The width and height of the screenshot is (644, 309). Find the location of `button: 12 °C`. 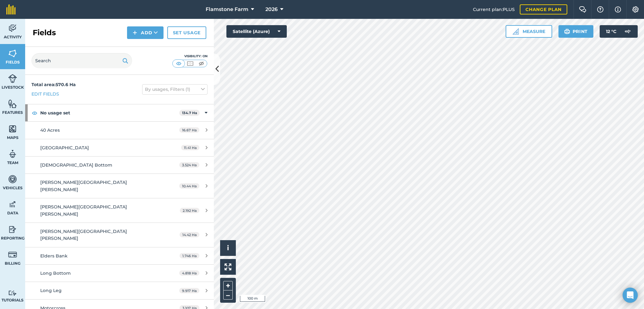

button: 12 °C is located at coordinates (618, 31).